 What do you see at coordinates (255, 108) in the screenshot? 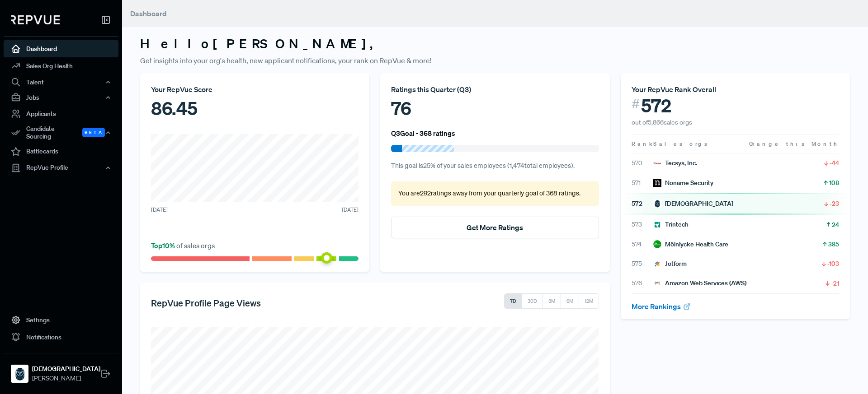
I see `div: 86.45` at bounding box center [255, 108].